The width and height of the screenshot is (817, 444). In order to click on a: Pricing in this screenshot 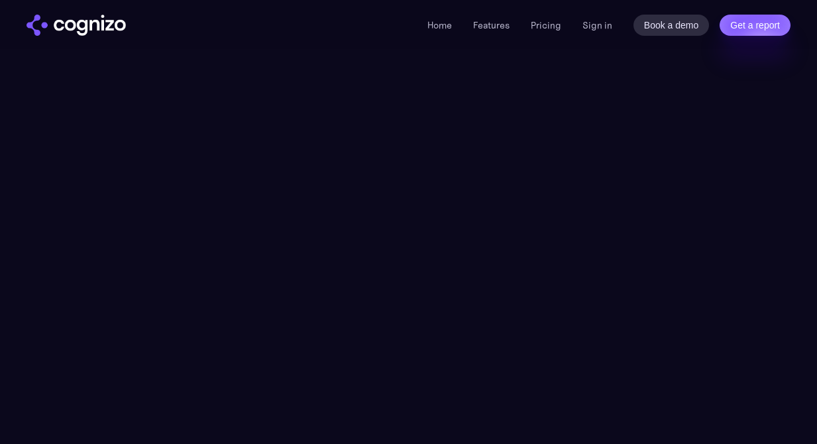, I will do `click(546, 25)`.